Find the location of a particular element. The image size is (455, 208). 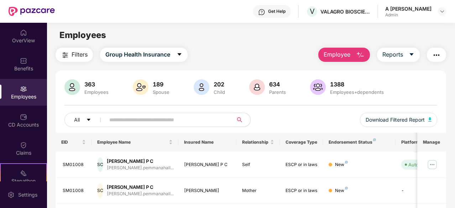

button: Reportscaret-down is located at coordinates (398, 55).